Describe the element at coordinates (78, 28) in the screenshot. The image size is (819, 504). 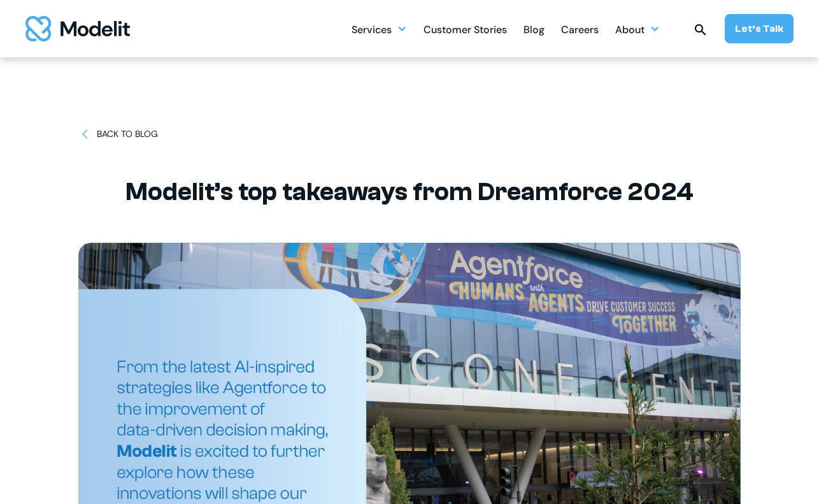
I see `a: home` at that location.